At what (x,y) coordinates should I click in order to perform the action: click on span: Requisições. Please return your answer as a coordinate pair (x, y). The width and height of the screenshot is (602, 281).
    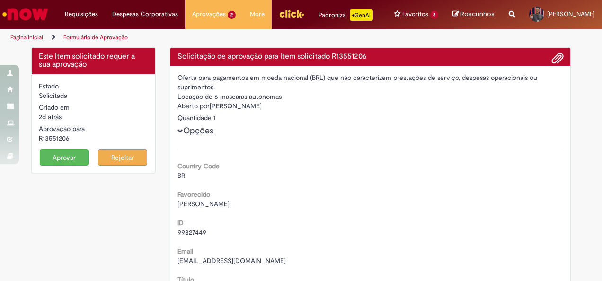
    Looking at the image, I should click on (81, 14).